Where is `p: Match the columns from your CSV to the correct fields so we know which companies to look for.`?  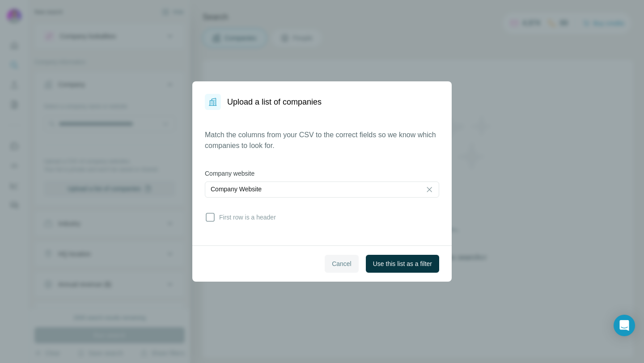 p: Match the columns from your CSV to the correct fields so we know which companies to look for. is located at coordinates (322, 140).